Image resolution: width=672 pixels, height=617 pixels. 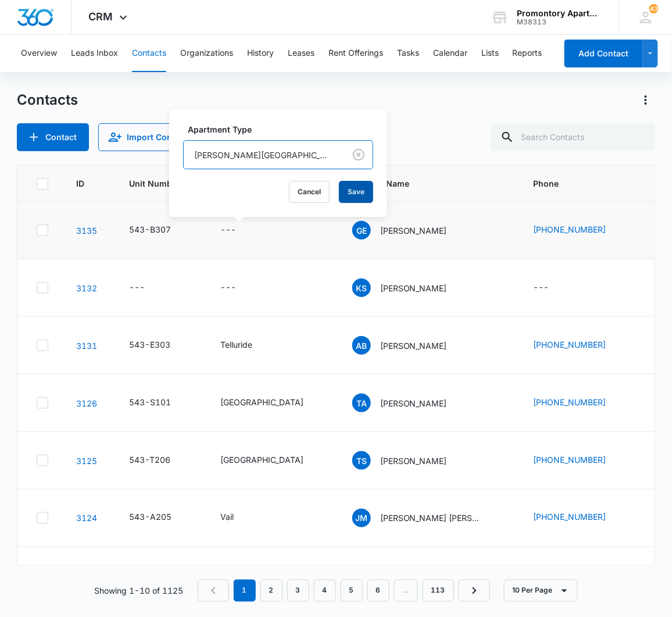 What do you see at coordinates (149, 344) in the screenshot?
I see `div: 543-E303` at bounding box center [149, 344].